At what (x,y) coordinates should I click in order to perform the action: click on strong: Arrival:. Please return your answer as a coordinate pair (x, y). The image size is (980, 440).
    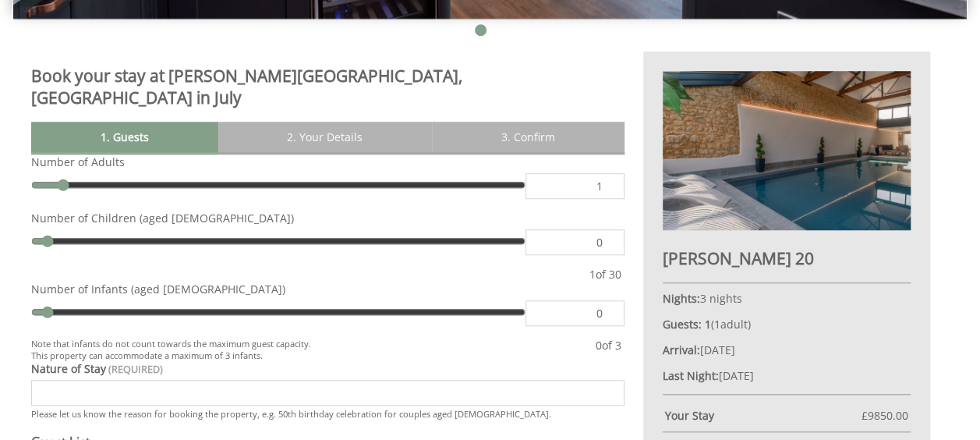
    Looking at the image, I should click on (681, 349).